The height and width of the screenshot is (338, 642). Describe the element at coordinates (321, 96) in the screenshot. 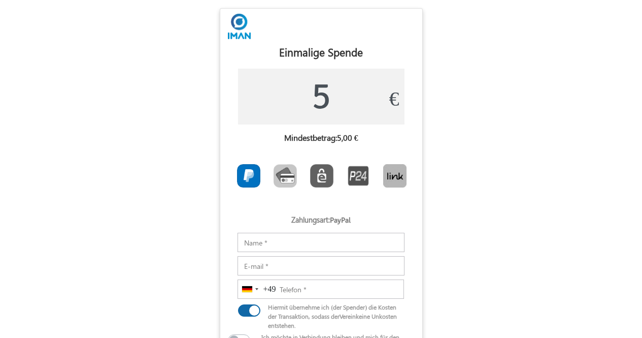

I see `input: 0€` at that location.